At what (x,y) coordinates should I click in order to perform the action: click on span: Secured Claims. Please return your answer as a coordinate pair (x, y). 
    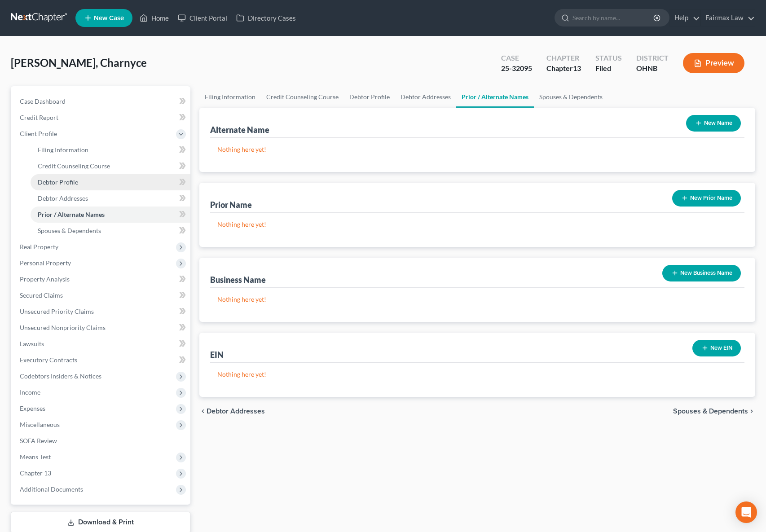
    Looking at the image, I should click on (41, 295).